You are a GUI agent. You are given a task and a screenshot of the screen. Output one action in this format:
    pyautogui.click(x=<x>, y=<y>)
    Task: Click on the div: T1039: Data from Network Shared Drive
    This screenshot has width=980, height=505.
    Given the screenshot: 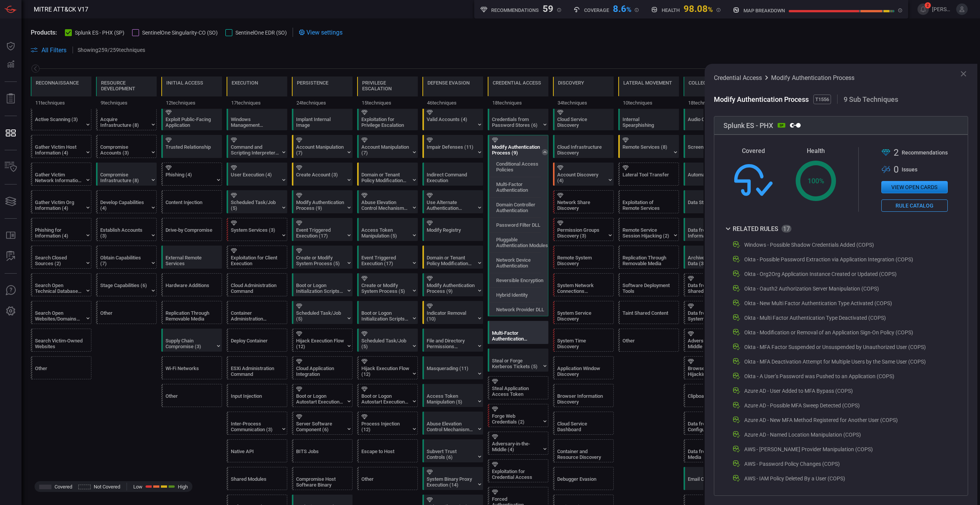 What is the action you would take?
    pyautogui.click(x=714, y=285)
    